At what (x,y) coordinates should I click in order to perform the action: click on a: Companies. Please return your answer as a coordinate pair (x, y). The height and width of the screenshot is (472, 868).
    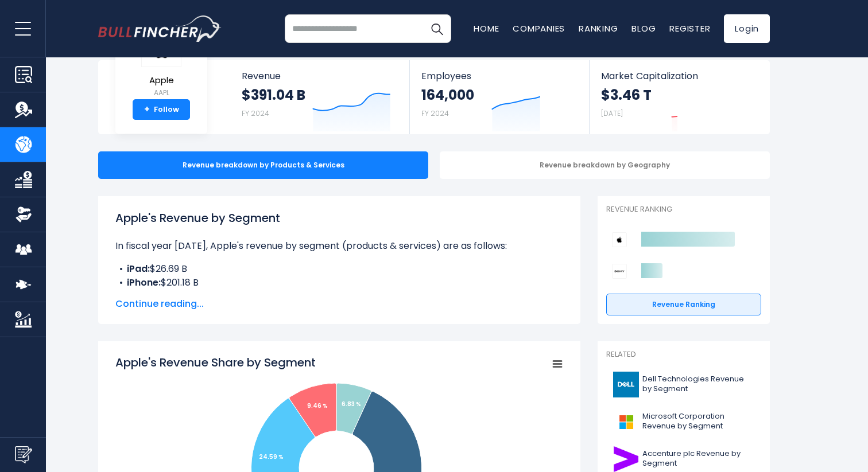
    Looking at the image, I should click on (538, 28).